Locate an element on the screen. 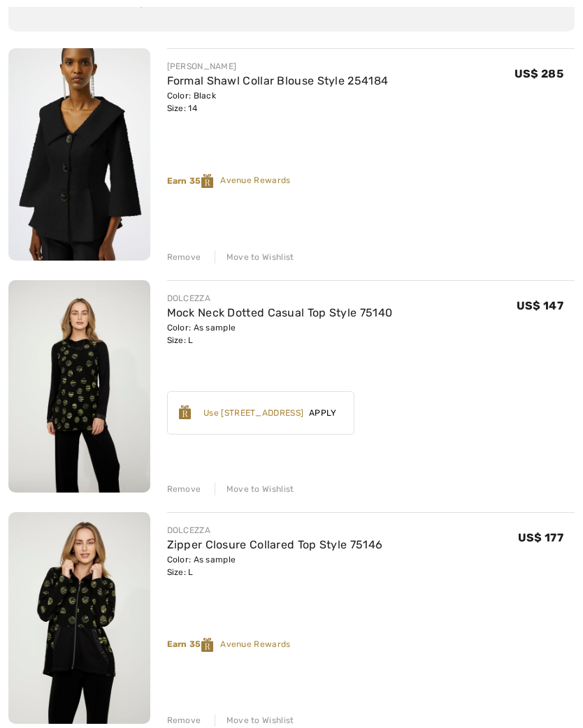 The height and width of the screenshot is (728, 583). a: Formal Shawl Collar Blouse Style 254184 is located at coordinates (277, 80).